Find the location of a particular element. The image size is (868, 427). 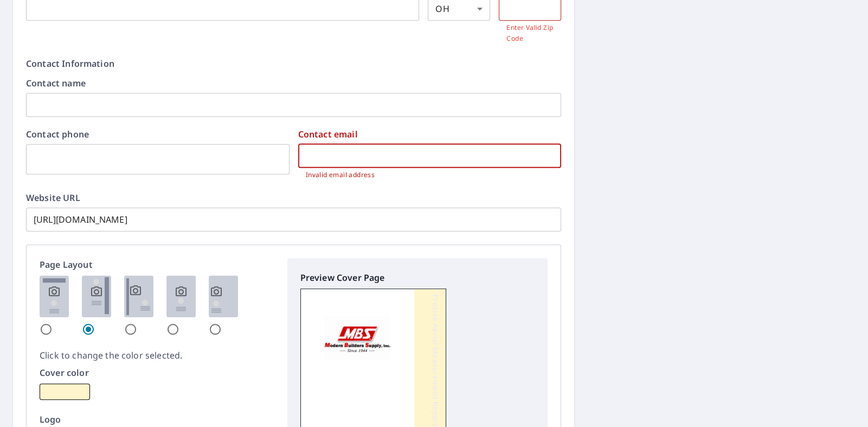

em: OH is located at coordinates (442, 8).